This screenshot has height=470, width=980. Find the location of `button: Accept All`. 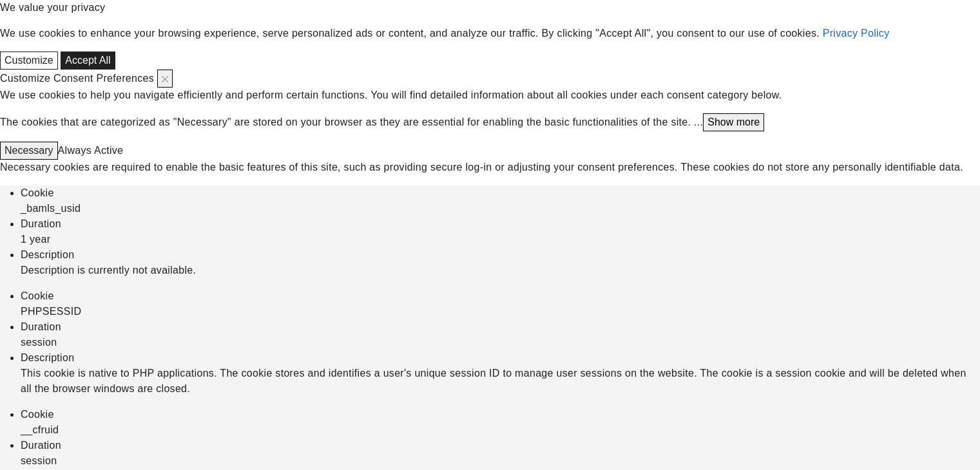

button: Accept All is located at coordinates (88, 61).